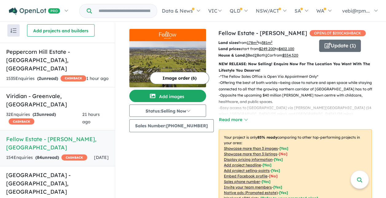 The width and height of the screenshot is (386, 198). I want to click on button: Update (1), so click(340, 46).